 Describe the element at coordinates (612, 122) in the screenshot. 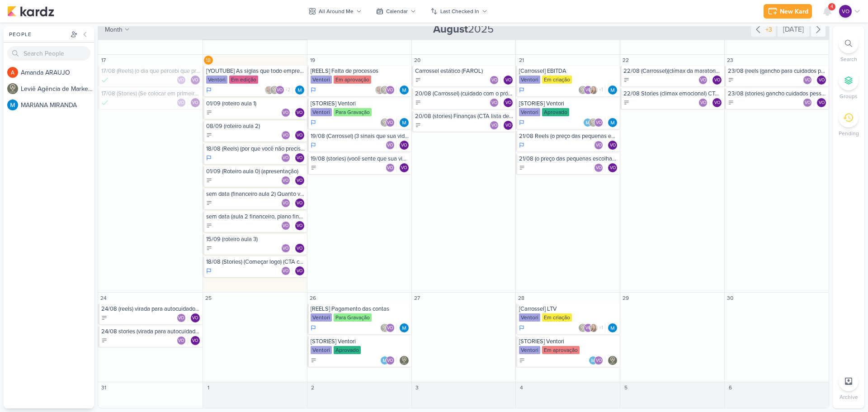

I see `div: Assignee: MARIANA MIRANDA` at that location.